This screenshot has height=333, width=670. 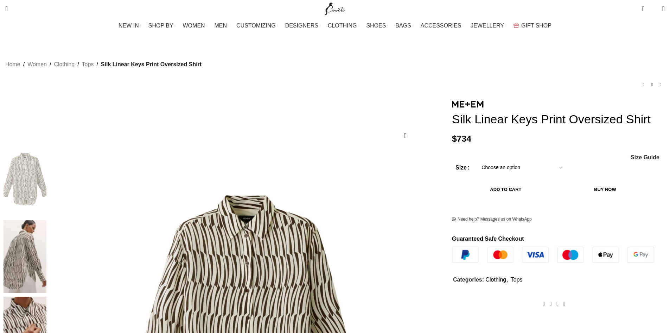 What do you see at coordinates (161, 25) in the screenshot?
I see `span: SHOP BY` at bounding box center [161, 25].